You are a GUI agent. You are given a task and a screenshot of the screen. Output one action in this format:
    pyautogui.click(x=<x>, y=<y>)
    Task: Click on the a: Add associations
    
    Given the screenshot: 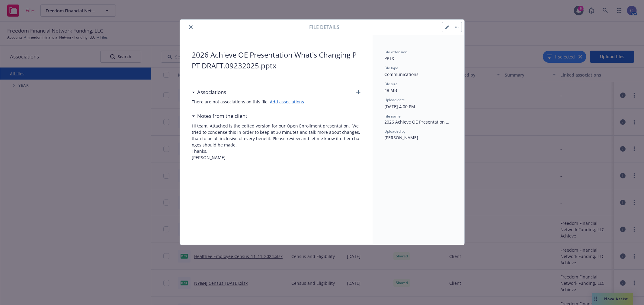 What is the action you would take?
    pyautogui.click(x=287, y=101)
    